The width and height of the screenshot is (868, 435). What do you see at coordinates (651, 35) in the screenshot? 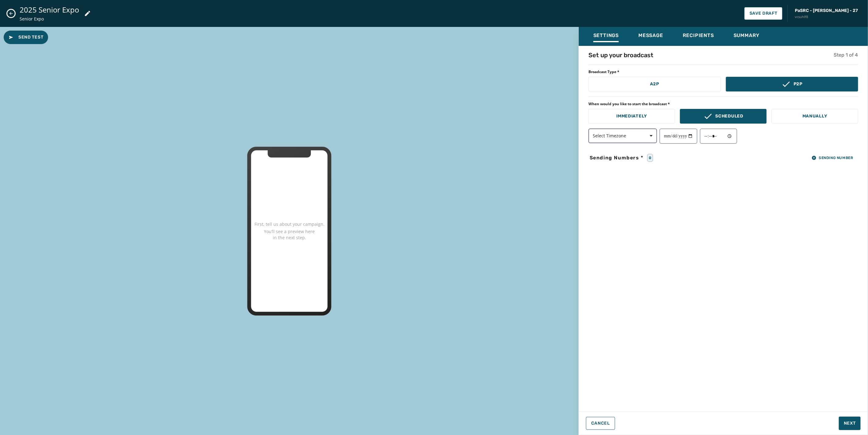
I see `span: Message` at bounding box center [651, 35].